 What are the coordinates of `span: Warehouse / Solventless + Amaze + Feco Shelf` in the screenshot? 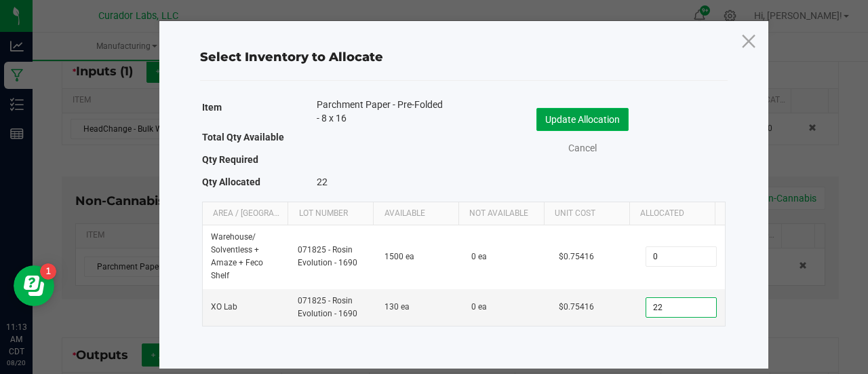 It's located at (237, 256).